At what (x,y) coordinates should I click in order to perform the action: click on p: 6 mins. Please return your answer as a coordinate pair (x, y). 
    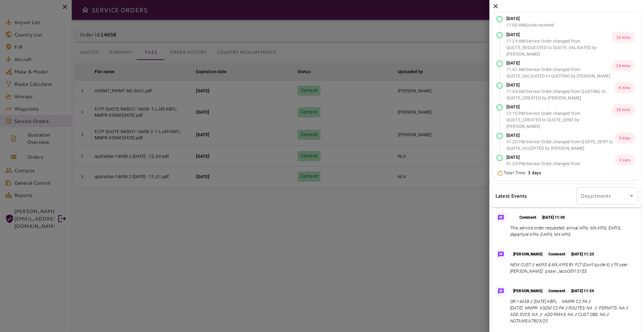
    Looking at the image, I should click on (624, 88).